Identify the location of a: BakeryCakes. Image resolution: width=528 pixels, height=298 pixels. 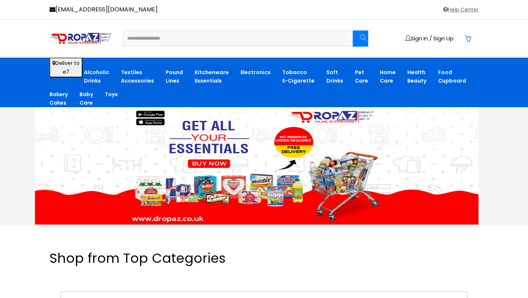
(59, 99).